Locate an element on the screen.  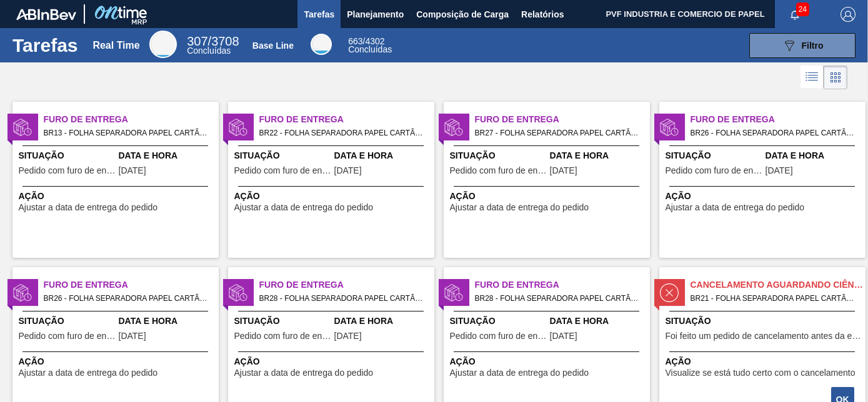
span: BR21 - FOLHA SEPARADORA PAPEL CARTÃO Pedido - 1873698 is located at coordinates (773, 298).